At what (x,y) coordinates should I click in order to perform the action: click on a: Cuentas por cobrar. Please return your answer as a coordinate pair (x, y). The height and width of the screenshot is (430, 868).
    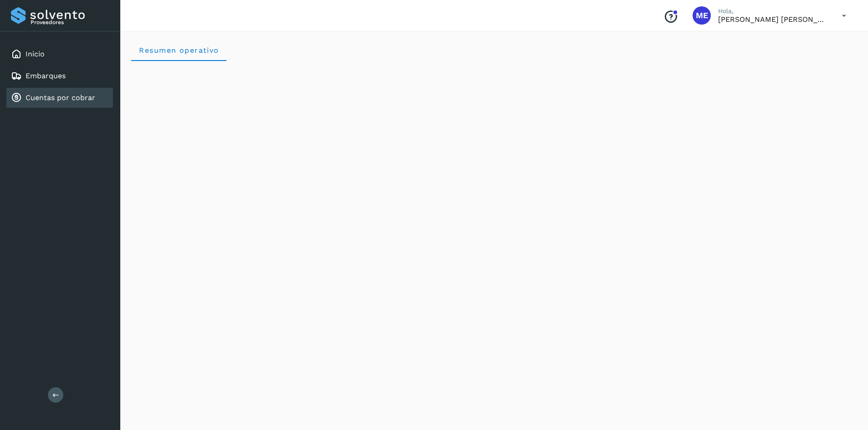
    Looking at the image, I should click on (60, 97).